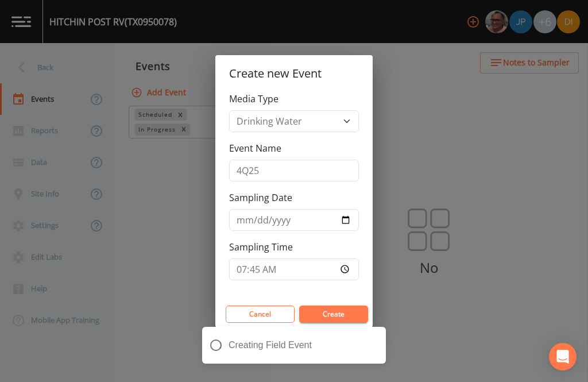  I want to click on label: Event Name, so click(255, 148).